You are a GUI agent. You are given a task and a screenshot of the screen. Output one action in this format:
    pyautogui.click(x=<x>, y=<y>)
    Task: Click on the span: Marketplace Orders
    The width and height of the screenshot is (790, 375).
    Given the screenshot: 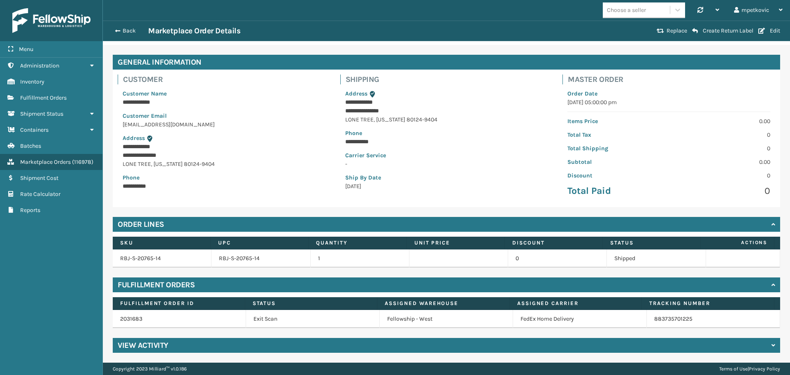 What is the action you would take?
    pyautogui.click(x=45, y=162)
    